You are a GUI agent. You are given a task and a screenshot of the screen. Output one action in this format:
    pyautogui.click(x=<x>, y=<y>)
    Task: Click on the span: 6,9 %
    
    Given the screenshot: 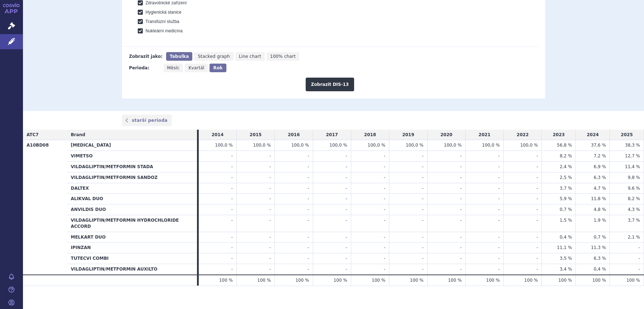 What is the action you would take?
    pyautogui.click(x=600, y=166)
    